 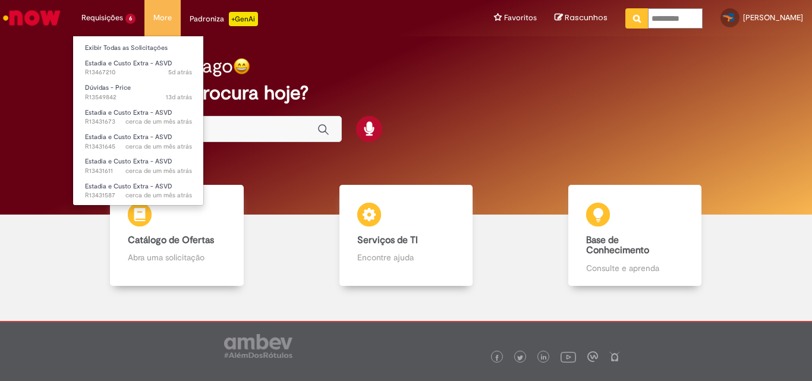 I want to click on span: Rascunhos, so click(x=586, y=17).